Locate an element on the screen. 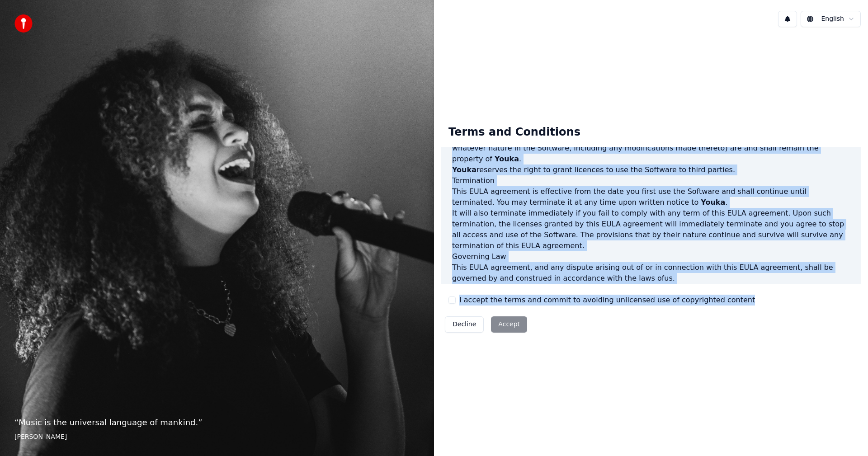  img: youka is located at coordinates (24, 24).